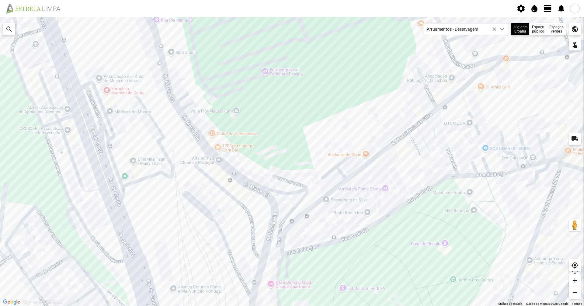  What do you see at coordinates (556, 29) in the screenshot?
I see `div: Espaços verdes` at bounding box center [556, 29].